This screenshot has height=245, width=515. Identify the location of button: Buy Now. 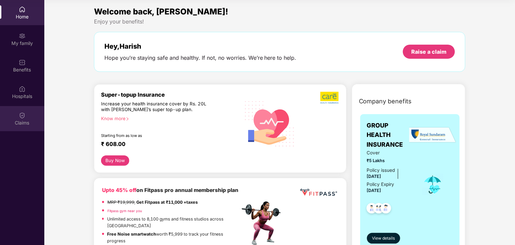
(115, 161).